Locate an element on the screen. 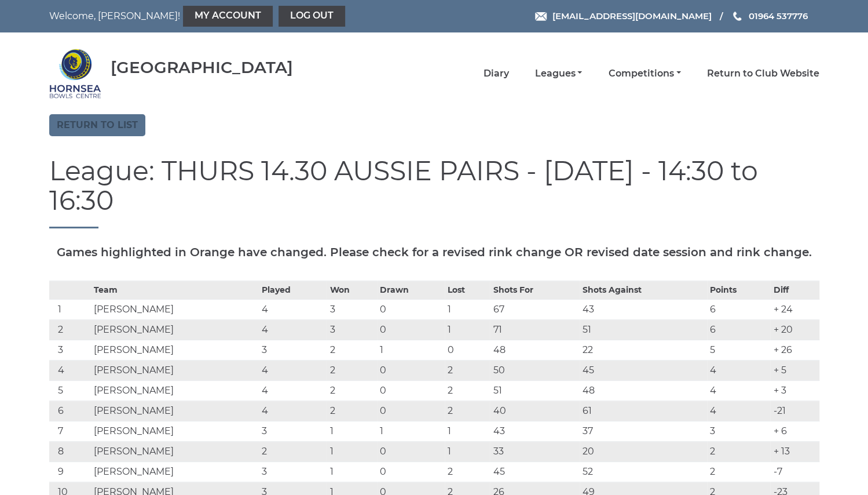  td: 6 is located at coordinates (739, 330).